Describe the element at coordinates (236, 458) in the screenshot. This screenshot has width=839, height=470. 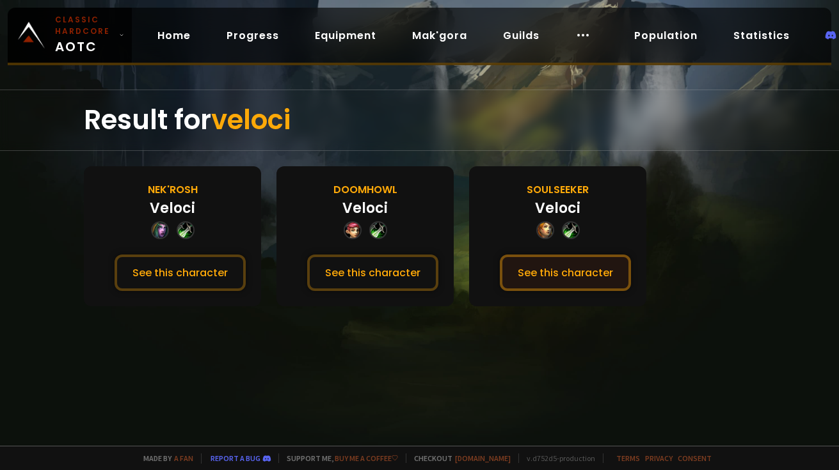
I see `a: Report a bug` at that location.